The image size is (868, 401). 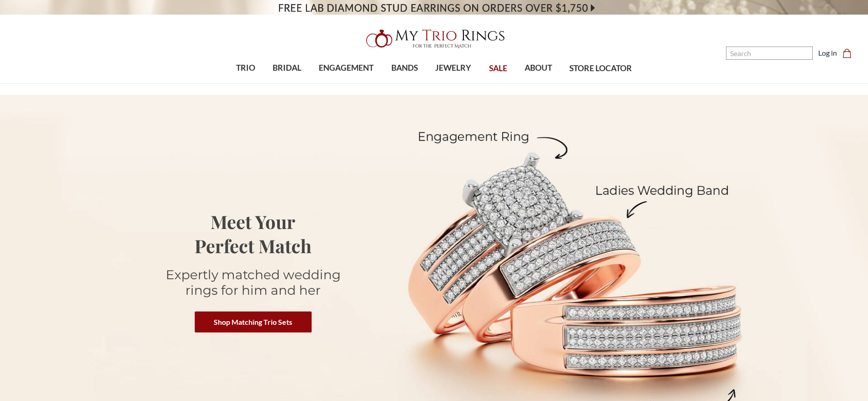 I want to click on a: Log in, so click(x=827, y=53).